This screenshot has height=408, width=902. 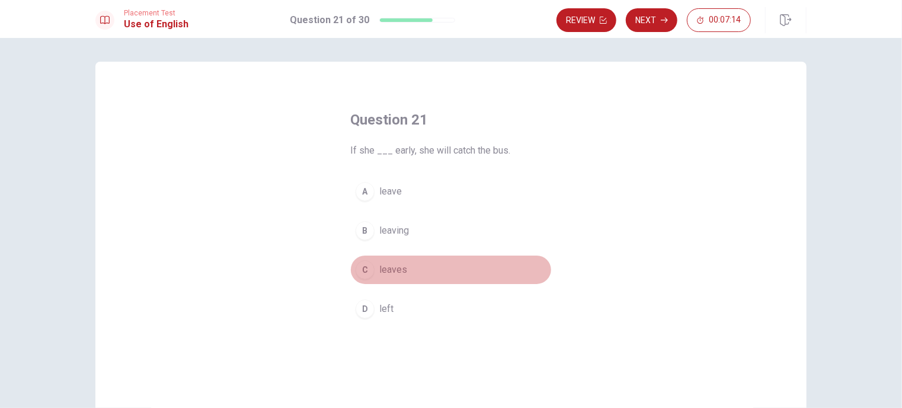 What do you see at coordinates (451, 270) in the screenshot?
I see `button: Cleaves` at bounding box center [451, 270].